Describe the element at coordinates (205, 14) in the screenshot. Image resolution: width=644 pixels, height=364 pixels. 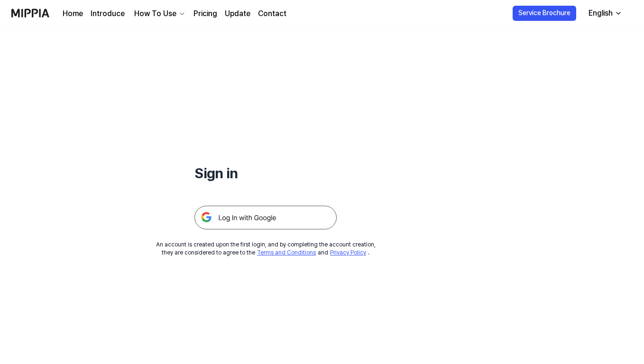
I see `a: Pricing` at that location.